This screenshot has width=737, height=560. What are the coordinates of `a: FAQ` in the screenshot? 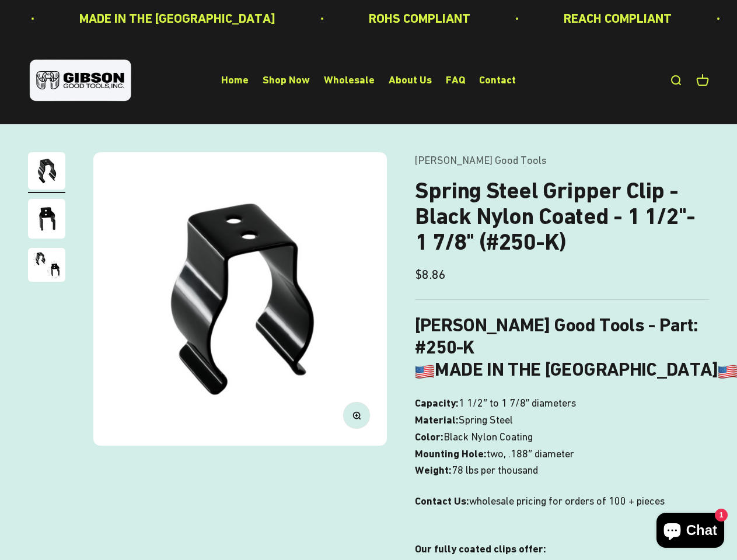 It's located at (455, 80).